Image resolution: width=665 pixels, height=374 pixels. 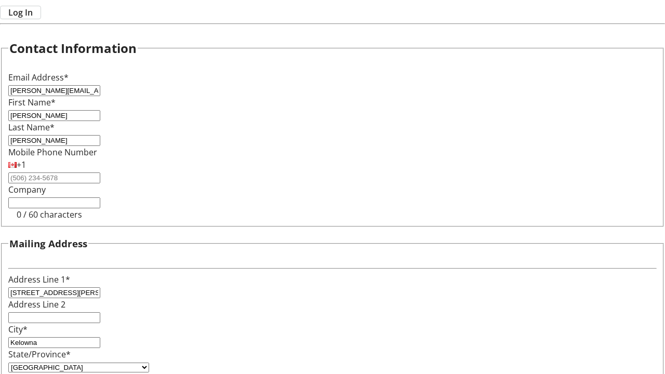 What do you see at coordinates (54, 342) in the screenshot?
I see `input: City` at bounding box center [54, 342].